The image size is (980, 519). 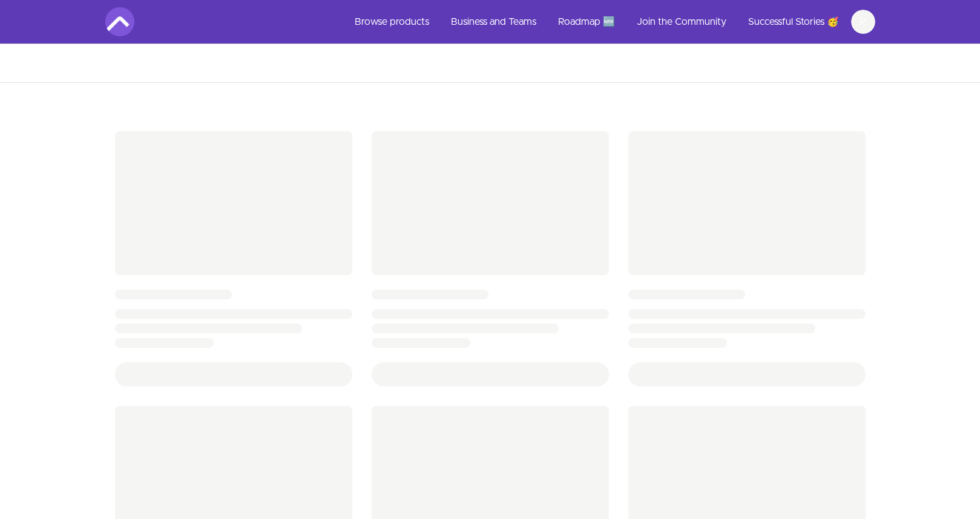 I want to click on a: Browse products, so click(x=392, y=22).